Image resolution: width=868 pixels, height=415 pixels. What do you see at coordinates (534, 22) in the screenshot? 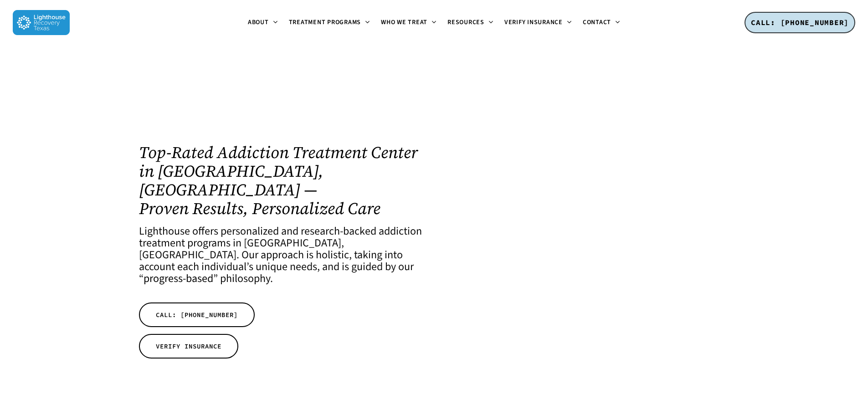
I see `span: Verify Insurance` at bounding box center [534, 22].